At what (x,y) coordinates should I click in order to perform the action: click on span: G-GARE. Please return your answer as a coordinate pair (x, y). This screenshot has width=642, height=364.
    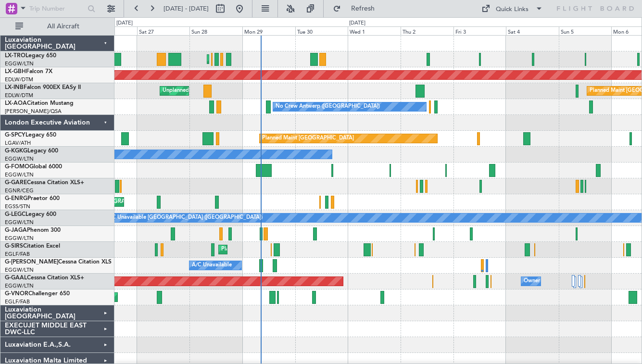
    Looking at the image, I should click on (16, 183).